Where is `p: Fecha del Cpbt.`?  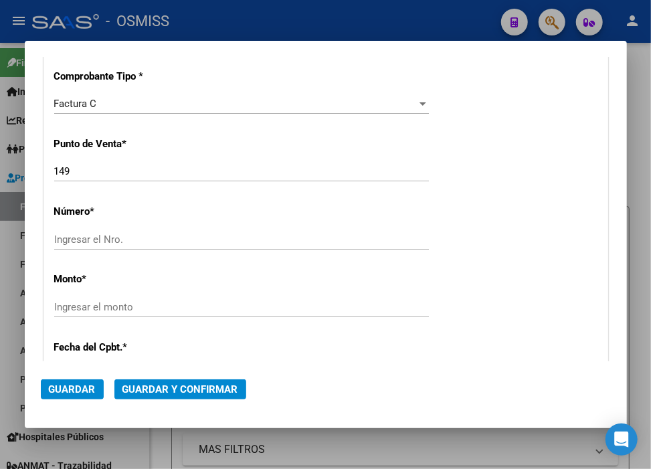
p: Fecha del Cpbt. is located at coordinates (136, 347).